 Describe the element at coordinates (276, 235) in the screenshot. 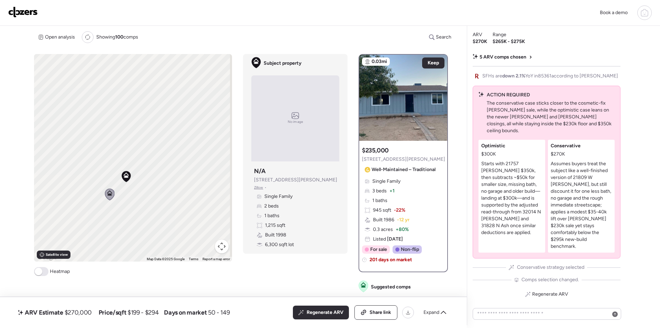

I see `span: Built 1998` at that location.